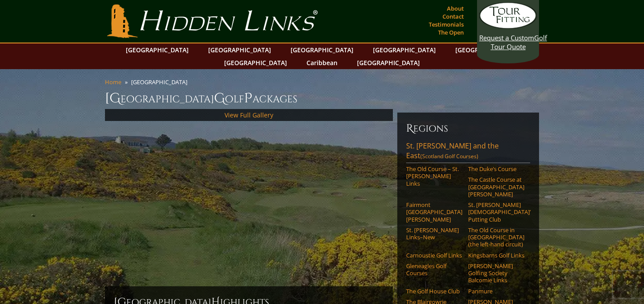 The height and width of the screenshot is (304, 644). I want to click on h6: Regions, so click(468, 128).